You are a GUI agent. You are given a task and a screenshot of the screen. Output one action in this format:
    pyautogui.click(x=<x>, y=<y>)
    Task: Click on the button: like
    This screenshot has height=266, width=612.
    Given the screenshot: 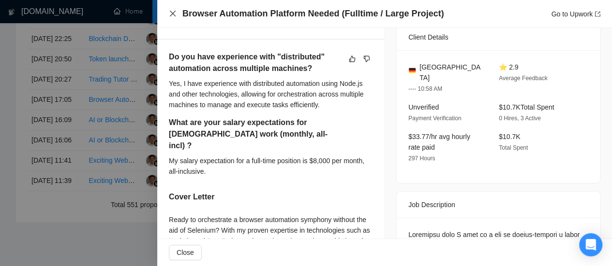 What is the action you would take?
    pyautogui.click(x=352, y=59)
    